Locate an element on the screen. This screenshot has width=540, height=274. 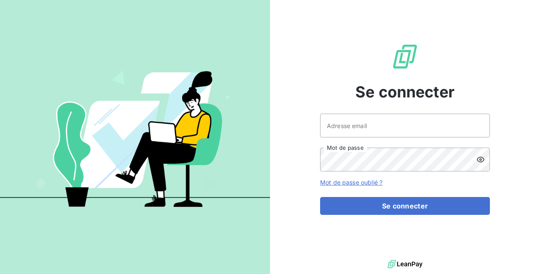
img: Logo LeanPay is located at coordinates (405, 56).